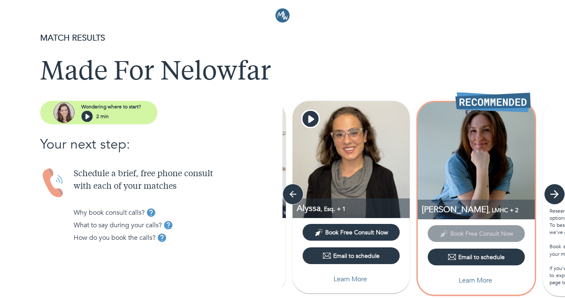 This screenshot has height=298, width=565. Describe the element at coordinates (109, 212) in the screenshot. I see `p: Why book consult calls?` at that location.